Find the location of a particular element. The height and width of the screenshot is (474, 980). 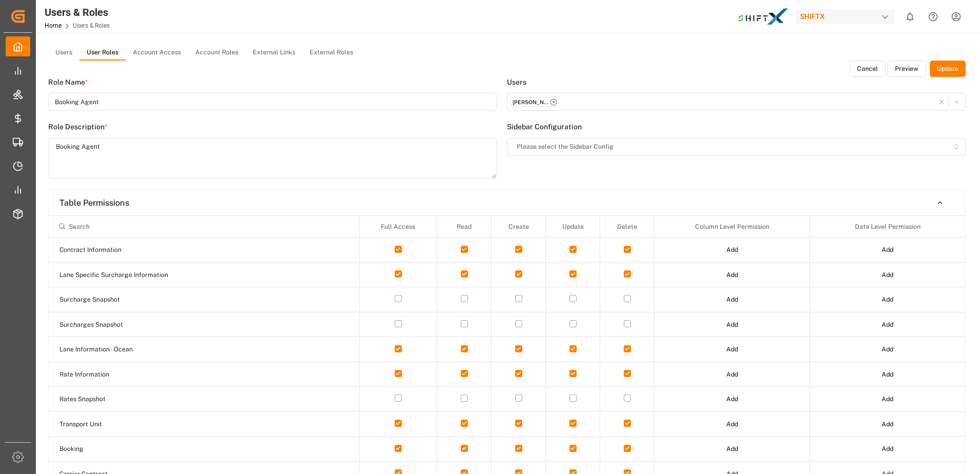

img: Bildschirmfoto%202024-11-13%20um%2009.31.44.png_1731487080.png is located at coordinates (763, 16).